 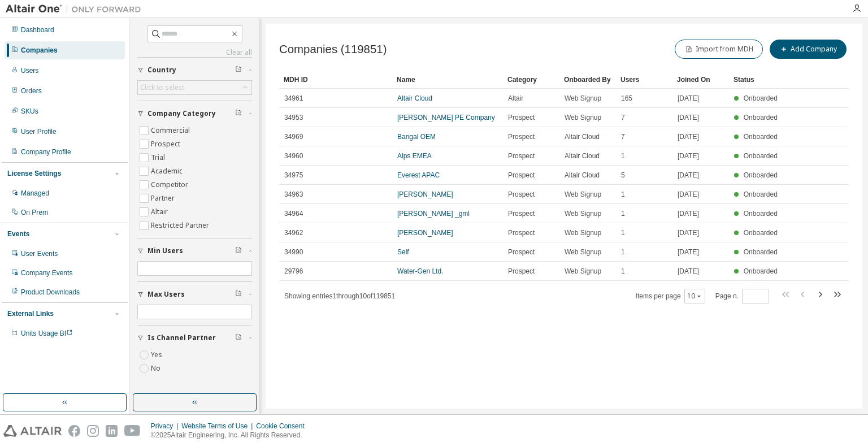 What do you see at coordinates (132, 431) in the screenshot?
I see `img: youtube.svg` at bounding box center [132, 431].